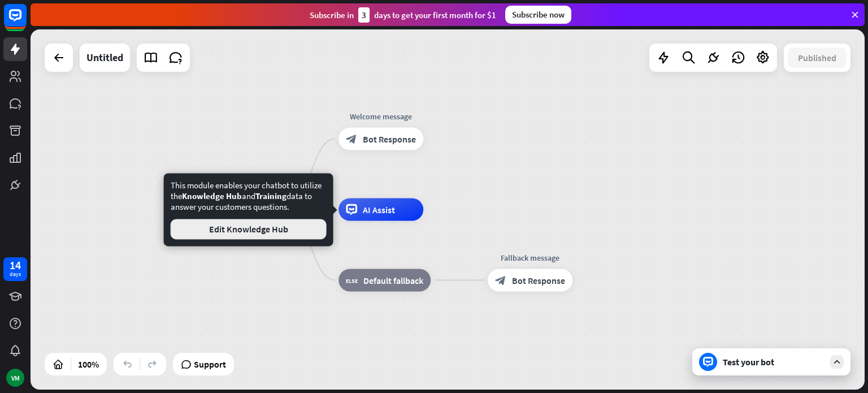 The height and width of the screenshot is (393, 868). What do you see at coordinates (88, 364) in the screenshot?
I see `div: 100%` at bounding box center [88, 364].